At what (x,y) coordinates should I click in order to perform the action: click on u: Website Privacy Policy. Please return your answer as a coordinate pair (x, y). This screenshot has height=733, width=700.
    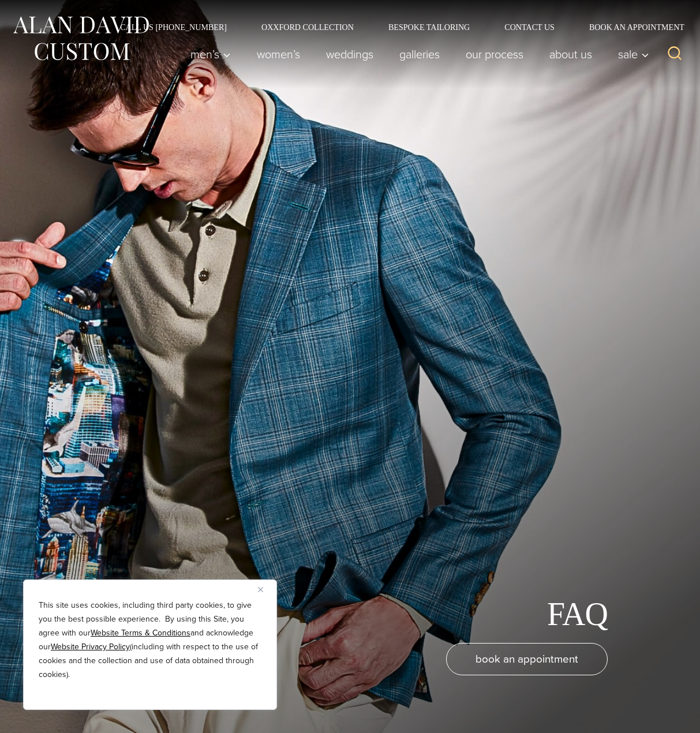
    Looking at the image, I should click on (90, 647).